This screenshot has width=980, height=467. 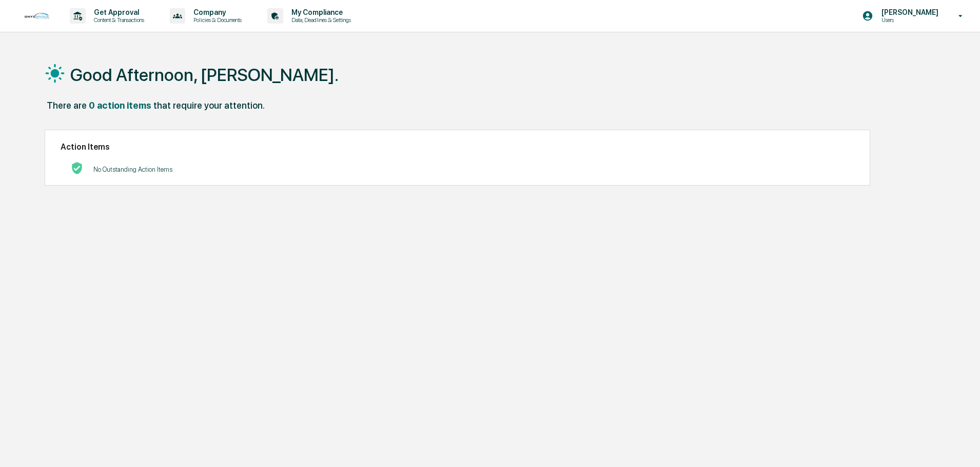 I want to click on div: 0 action items, so click(x=120, y=105).